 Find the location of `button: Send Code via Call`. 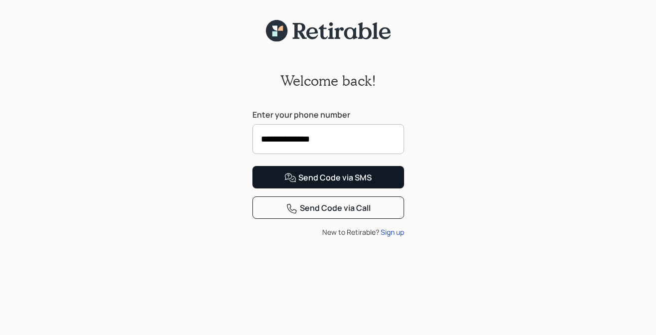

button: Send Code via Call is located at coordinates (328, 207).